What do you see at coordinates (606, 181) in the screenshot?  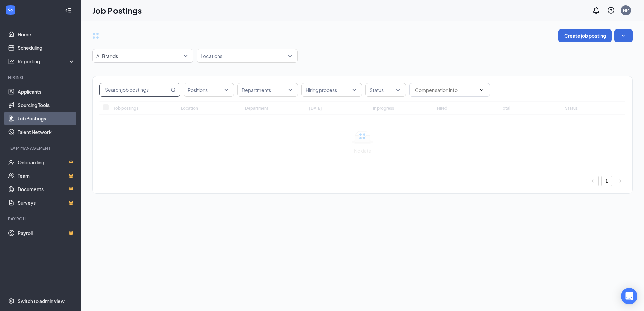 I see `li: 1` at bounding box center [606, 181].